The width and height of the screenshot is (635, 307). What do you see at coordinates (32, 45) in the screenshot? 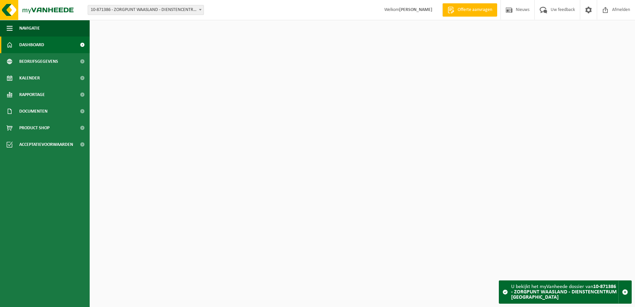
I see `span: Dashboard` at bounding box center [32, 45].